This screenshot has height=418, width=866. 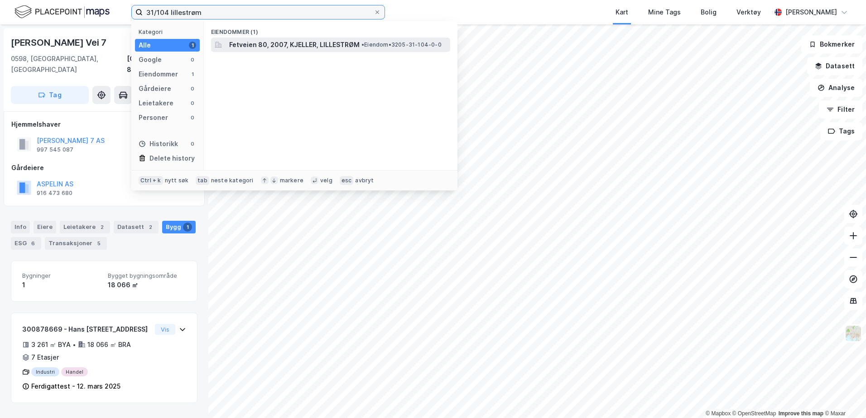 What do you see at coordinates (836, 88) in the screenshot?
I see `button: Analyse` at bounding box center [836, 88].